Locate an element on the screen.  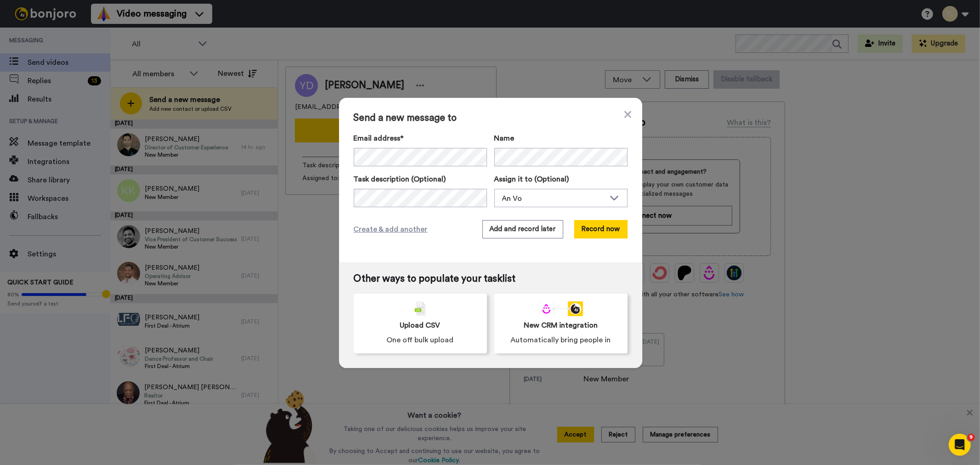
button: Add and record later is located at coordinates (523, 229).